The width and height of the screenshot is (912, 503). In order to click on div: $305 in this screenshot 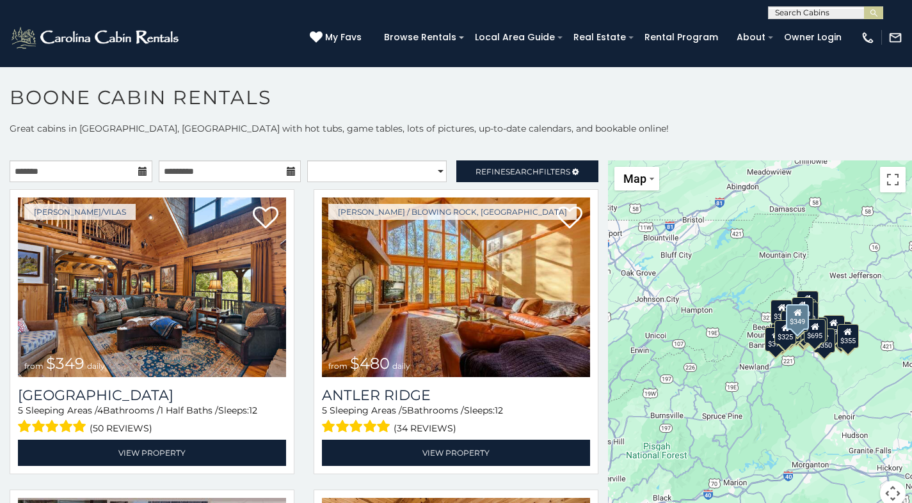, I will do `click(781, 312)`.